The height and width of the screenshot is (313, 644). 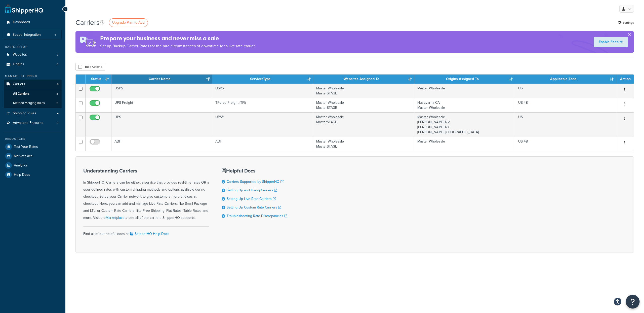 I want to click on a: Websites 2, so click(x=32, y=55).